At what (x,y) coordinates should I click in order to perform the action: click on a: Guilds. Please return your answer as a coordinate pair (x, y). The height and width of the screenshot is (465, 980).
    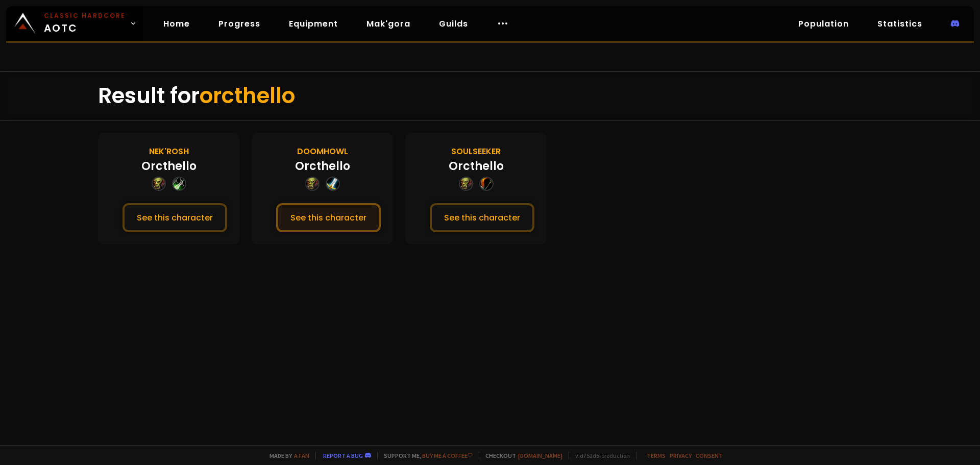
    Looking at the image, I should click on (453, 23).